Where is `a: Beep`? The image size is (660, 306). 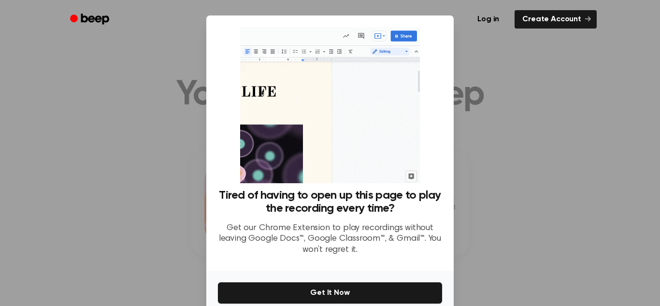 a: Beep is located at coordinates (90, 19).